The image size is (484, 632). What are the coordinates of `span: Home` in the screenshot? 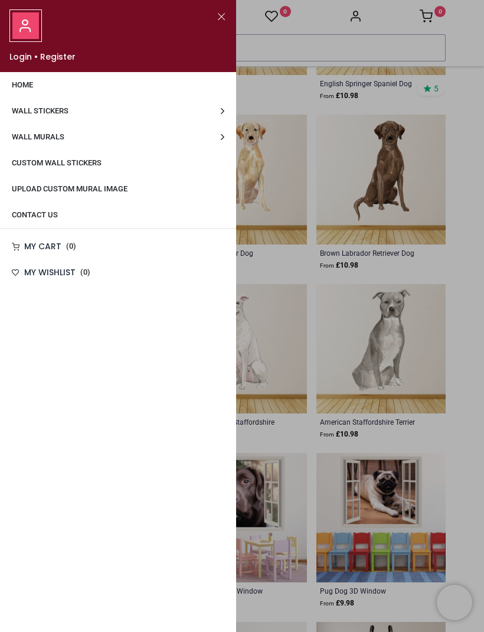 It's located at (22, 84).